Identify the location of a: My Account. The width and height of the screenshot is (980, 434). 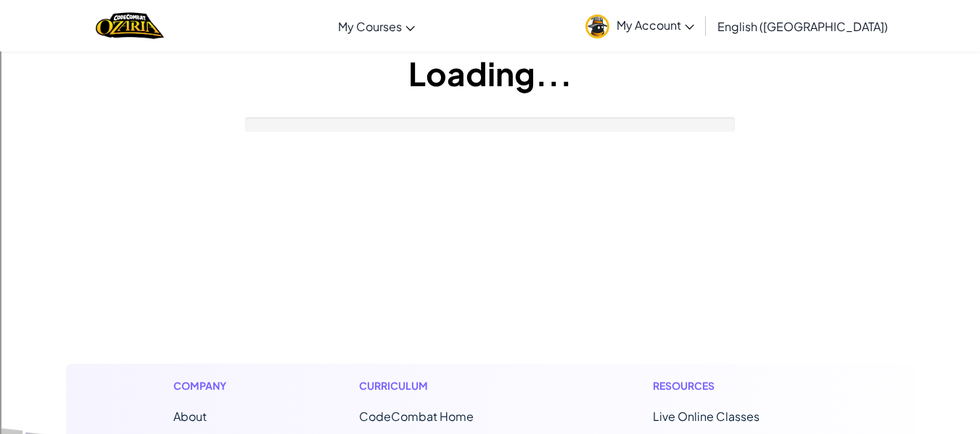
(639, 26).